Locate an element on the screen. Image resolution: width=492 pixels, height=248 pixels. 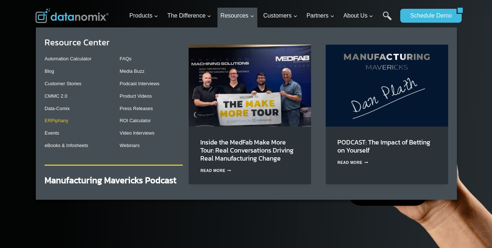
a: CMMC 2.0 is located at coordinates (56, 96).